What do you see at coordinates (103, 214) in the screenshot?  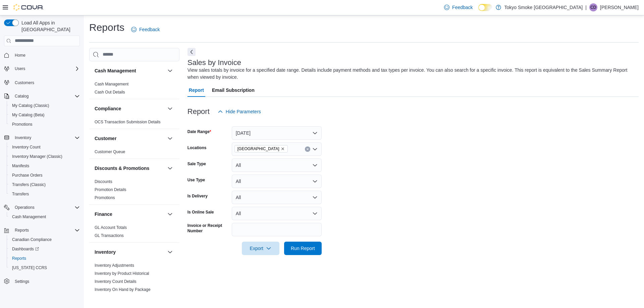 I see `h3: Finance` at bounding box center [103, 214].